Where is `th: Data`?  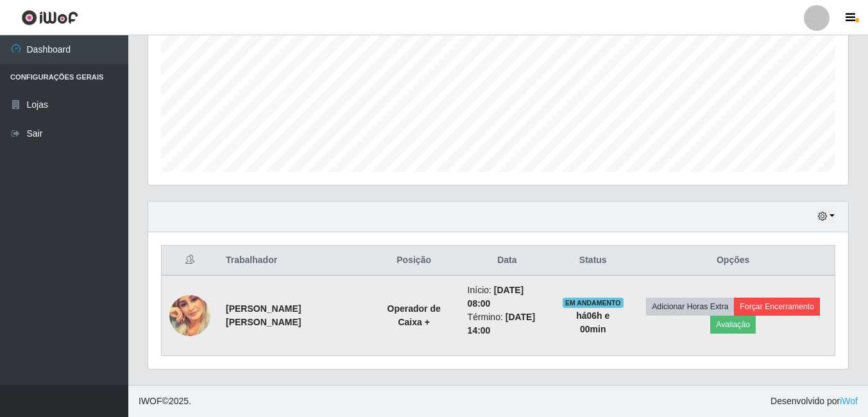 th: Data is located at coordinates (507, 260).